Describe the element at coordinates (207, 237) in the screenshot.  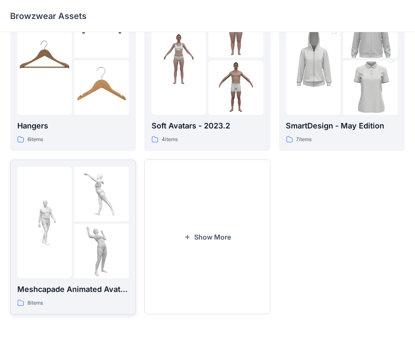
I see `button: Show More` at that location.